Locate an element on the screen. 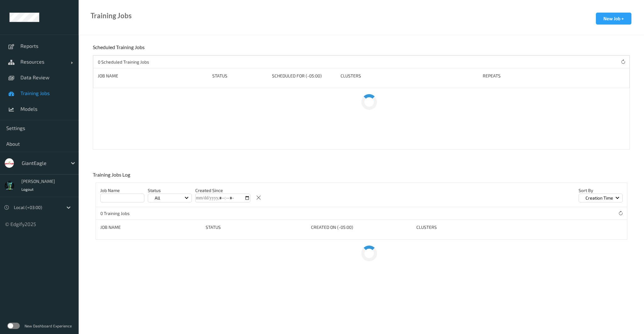 This screenshot has width=644, height=334. a: New Job + is located at coordinates (614, 19).